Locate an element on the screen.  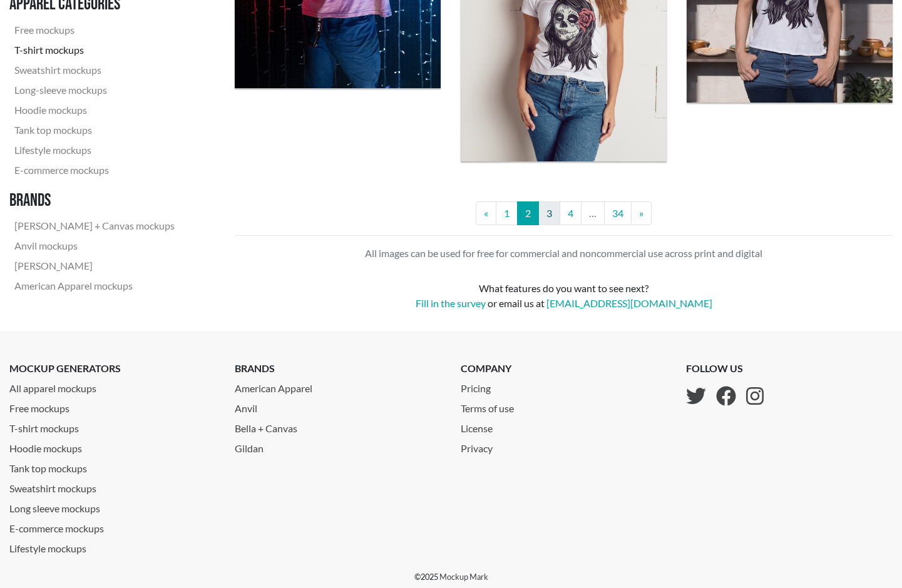
a: Long sleeve mockups is located at coordinates (113, 506).